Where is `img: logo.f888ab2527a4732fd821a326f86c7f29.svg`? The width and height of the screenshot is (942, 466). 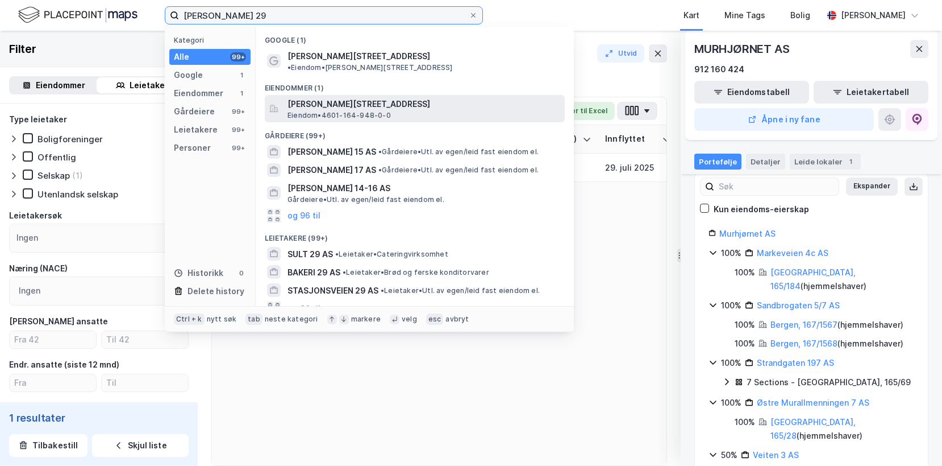
img: logo.f888ab2527a4732fd821a326f86c7f29.svg is located at coordinates (78, 15).